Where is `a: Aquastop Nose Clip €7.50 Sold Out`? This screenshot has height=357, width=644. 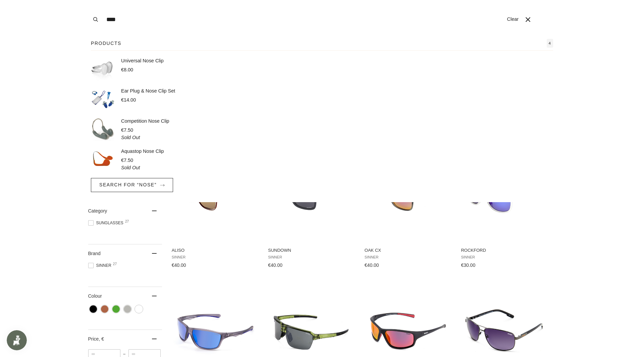 a: Aquastop Nose Clip €7.50 Sold Out is located at coordinates (322, 160).